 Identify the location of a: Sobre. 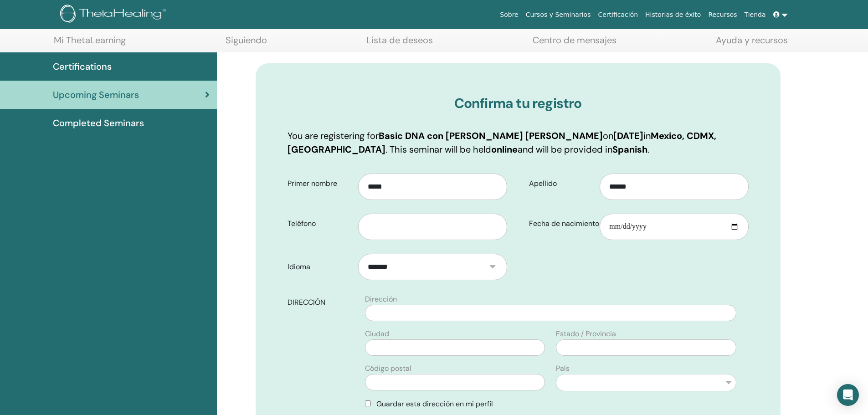
(509, 15).